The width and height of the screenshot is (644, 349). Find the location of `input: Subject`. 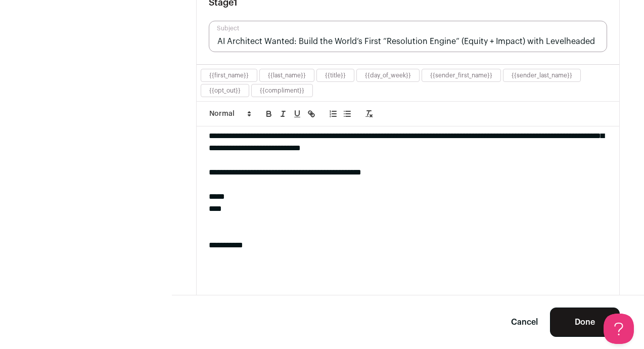

input: Subject is located at coordinates (408, 36).